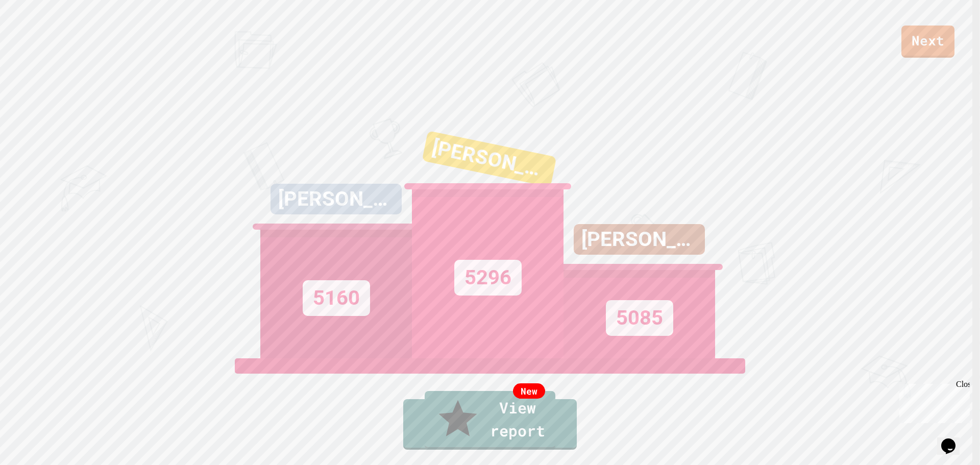 This screenshot has width=980, height=465. Describe the element at coordinates (928, 42) in the screenshot. I see `a: Next` at that location.